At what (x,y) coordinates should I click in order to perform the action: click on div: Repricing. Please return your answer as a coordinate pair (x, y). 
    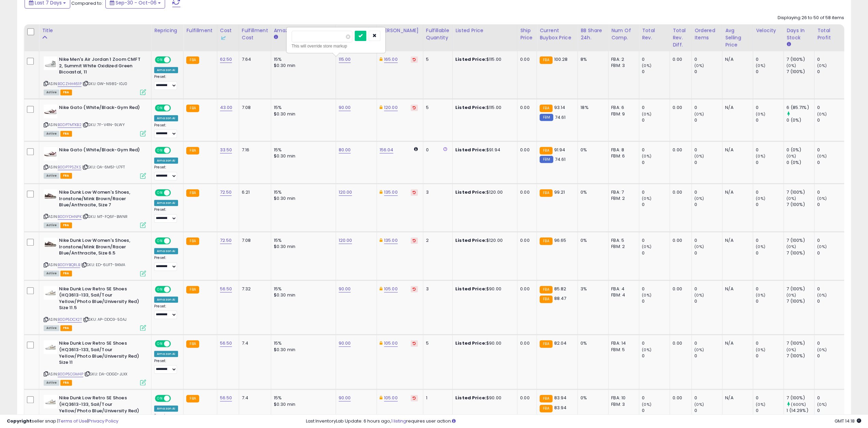
    Looking at the image, I should click on (167, 31).